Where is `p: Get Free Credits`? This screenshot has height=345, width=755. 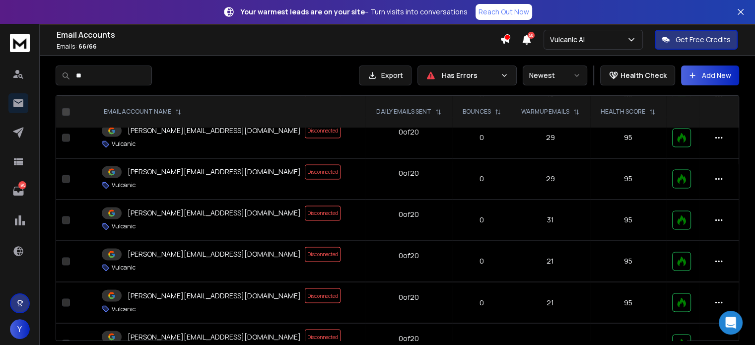
p: Get Free Credits is located at coordinates (703, 40).